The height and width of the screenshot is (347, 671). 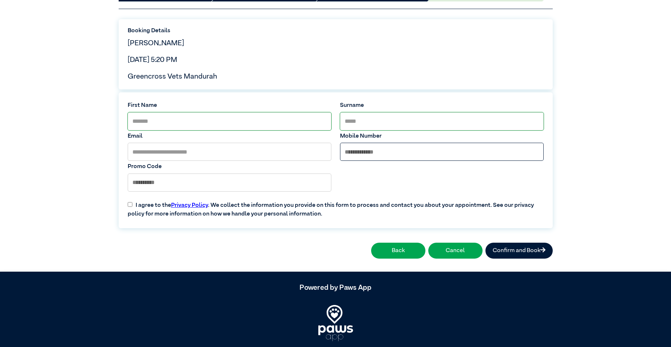 What do you see at coordinates (229, 166) in the screenshot?
I see `label: Promo Code` at bounding box center [229, 166].